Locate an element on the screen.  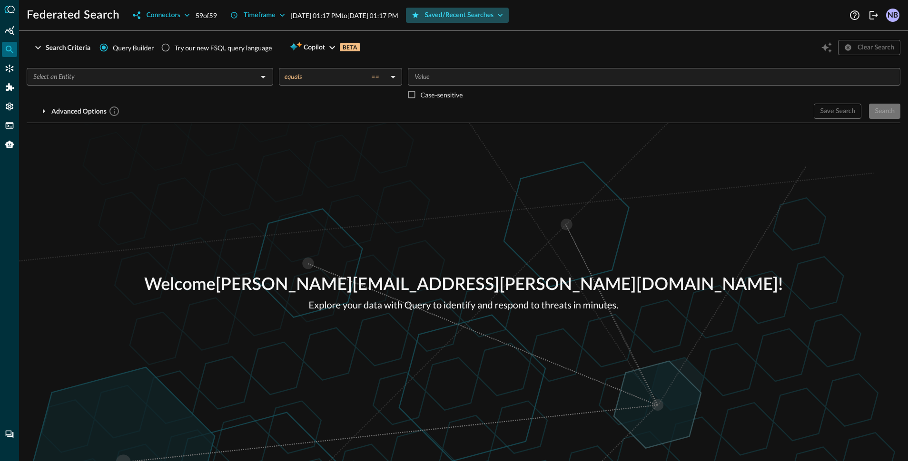
button: Open is located at coordinates (263, 77).